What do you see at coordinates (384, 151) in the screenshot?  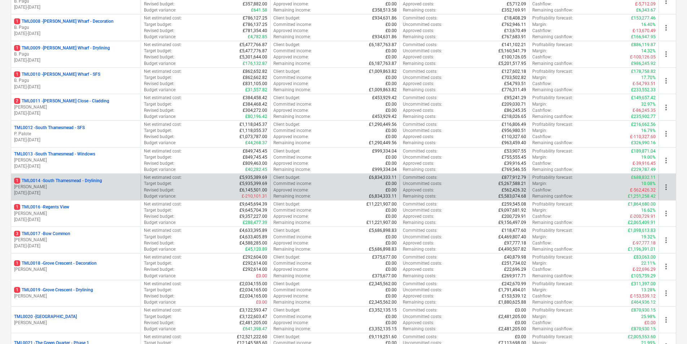 I see `p: £999,334.04` at bounding box center [384, 151].